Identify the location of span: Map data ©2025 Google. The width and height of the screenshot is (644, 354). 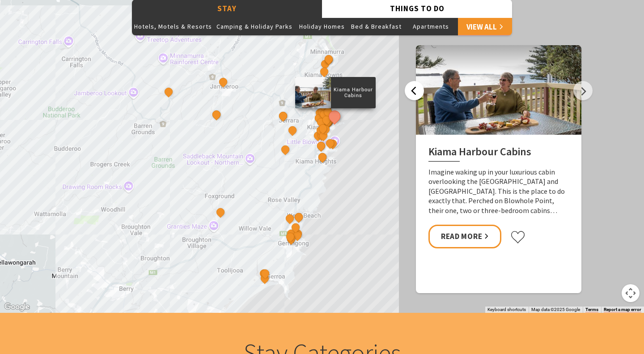
(556, 309).